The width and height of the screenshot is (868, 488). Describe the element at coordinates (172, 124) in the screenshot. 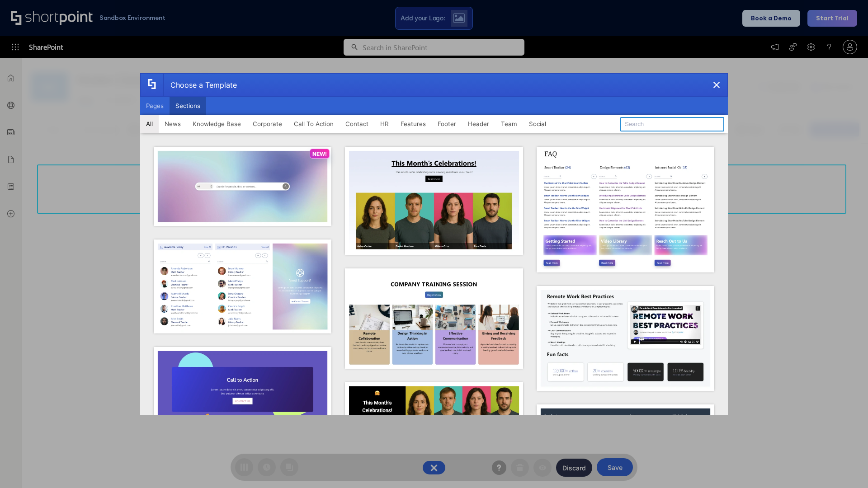

I see `button: News` at that location.